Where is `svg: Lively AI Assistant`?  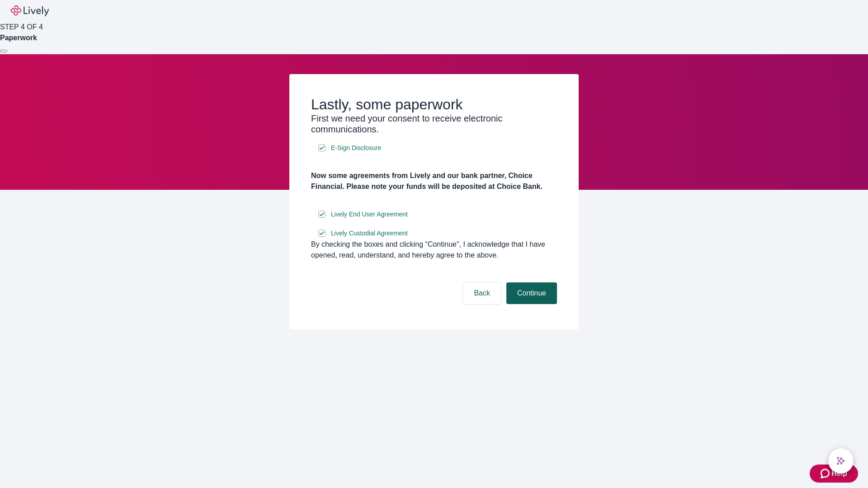 svg: Lively AI Assistant is located at coordinates (841, 461).